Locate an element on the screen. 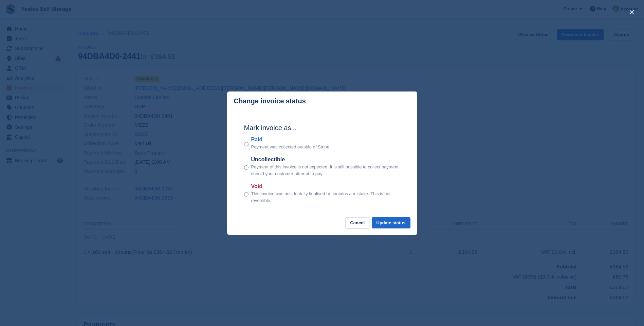 Image resolution: width=644 pixels, height=326 pixels. p: Payment of this invoice is not expected. It is still possible to collect payment should your cust... is located at coordinates (326, 170).